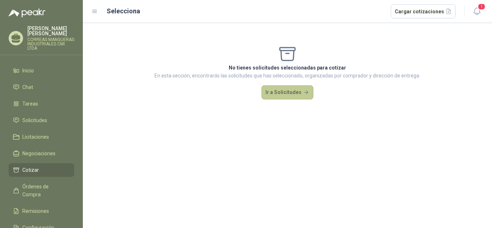 The image size is (492, 228). What do you see at coordinates (41, 137) in the screenshot?
I see `a: Licitaciones` at bounding box center [41, 137].